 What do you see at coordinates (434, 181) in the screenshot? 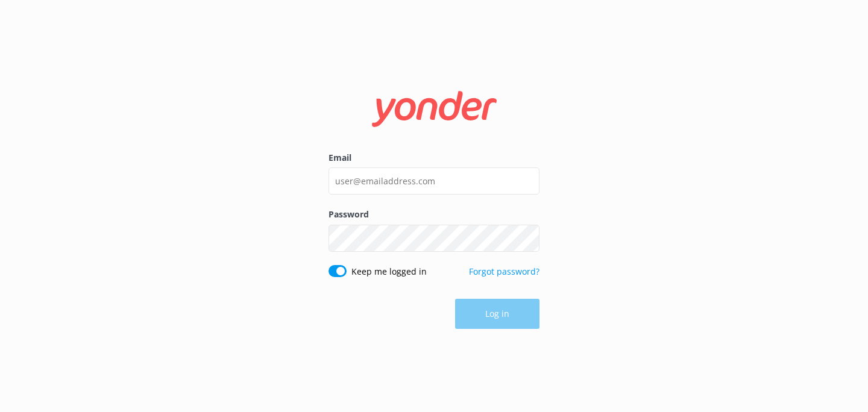
I see `input: user@emailaddress.com` at bounding box center [434, 181].